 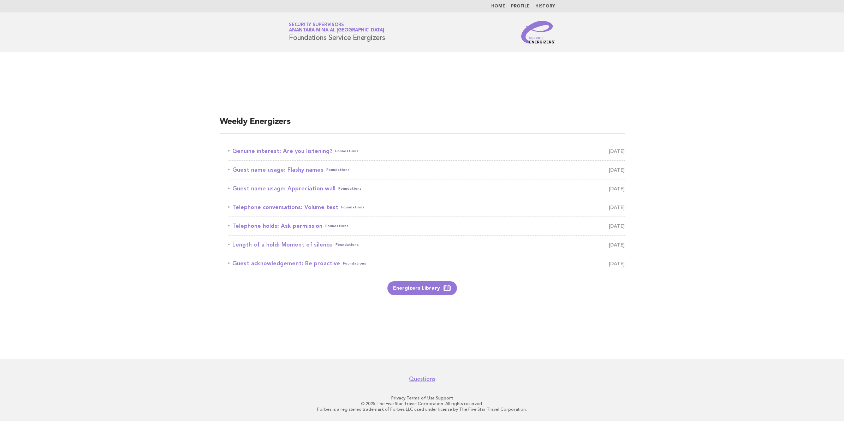 What do you see at coordinates (422, 404) in the screenshot?
I see `p: © 2025 The Five Star Travel Corporation. All rights reserved.` at bounding box center [422, 404].